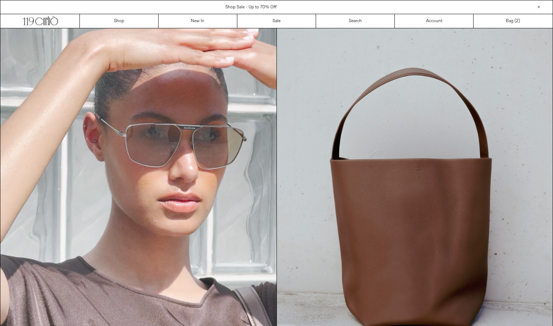 This screenshot has width=553, height=326. What do you see at coordinates (355, 21) in the screenshot?
I see `a: Search` at bounding box center [355, 21].